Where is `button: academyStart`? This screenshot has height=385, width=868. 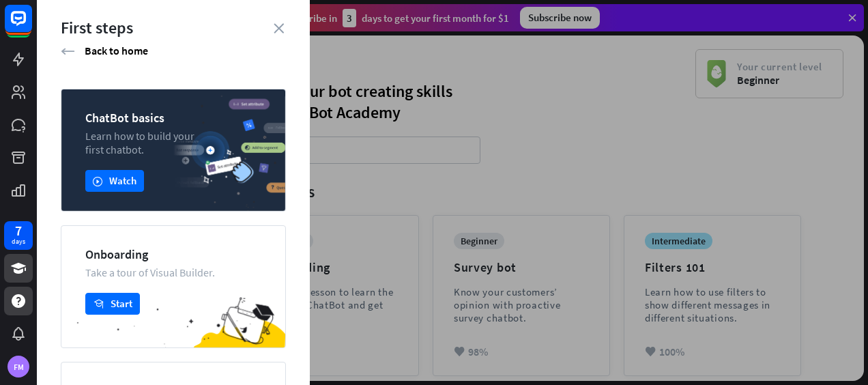
button: academyStart is located at coordinates (113, 304).